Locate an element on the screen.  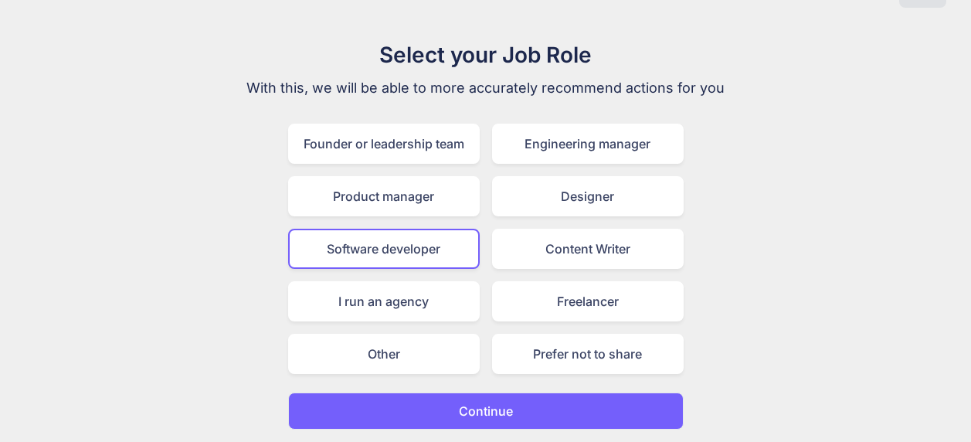
p: Continue is located at coordinates (486, 411).